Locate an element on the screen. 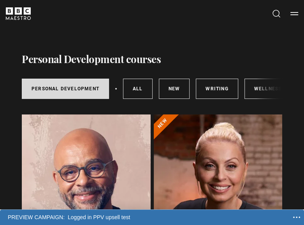 The image size is (304, 225). div: Logged in PPV upsell test is located at coordinates (153, 217).